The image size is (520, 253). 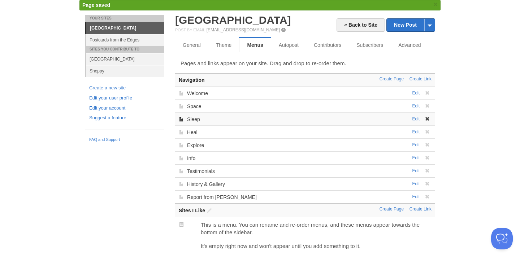 What do you see at coordinates (124, 49) in the screenshot?
I see `li: Sites You Contribute To` at bounding box center [124, 49].